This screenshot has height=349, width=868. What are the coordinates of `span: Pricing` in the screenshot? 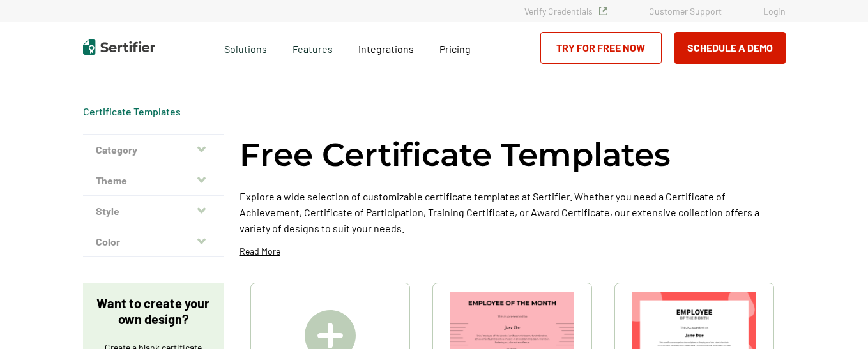 It's located at (455, 49).